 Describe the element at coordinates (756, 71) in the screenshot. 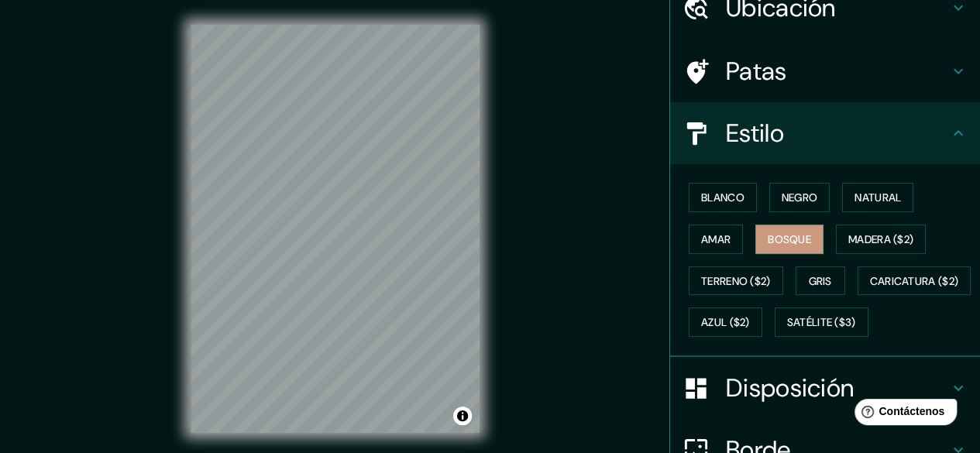

I see `font: Patas` at that location.